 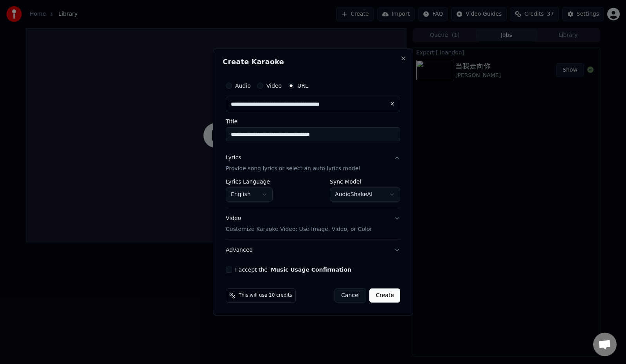 What do you see at coordinates (385, 295) in the screenshot?
I see `button: Create` at bounding box center [385, 295].